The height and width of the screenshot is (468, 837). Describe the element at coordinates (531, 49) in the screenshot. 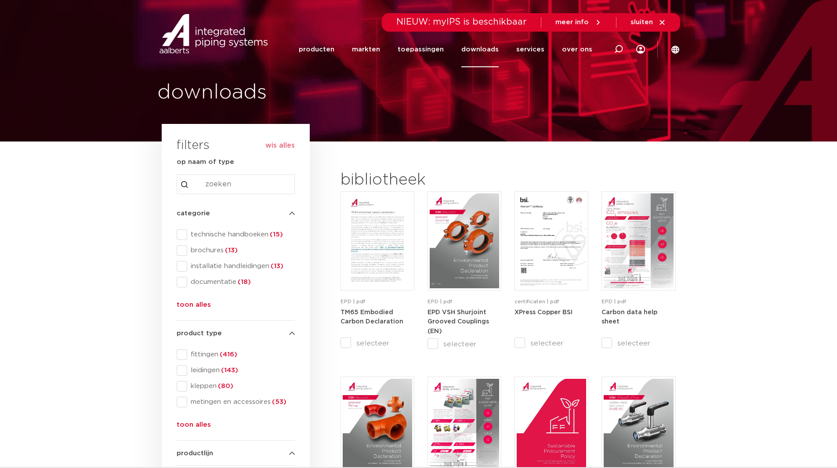

I see `a: services` at that location.